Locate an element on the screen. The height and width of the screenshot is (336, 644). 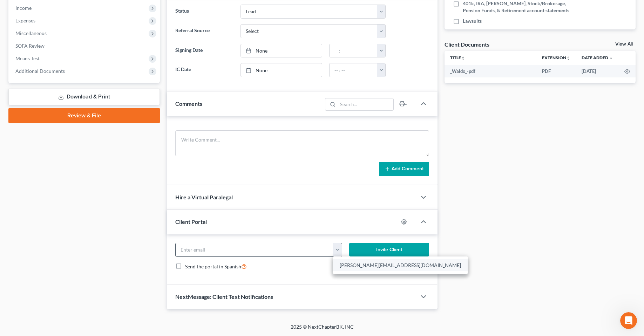
div: Done! is located at coordinates (19, 63).